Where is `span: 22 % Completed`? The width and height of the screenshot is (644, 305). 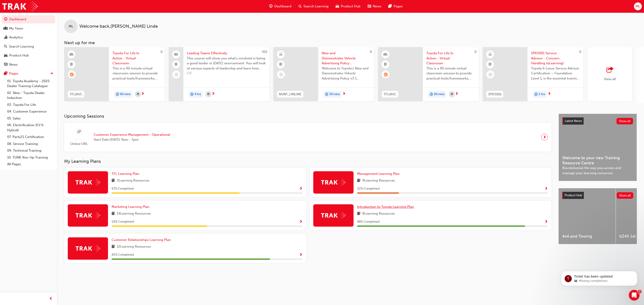 span: 22 % Completed is located at coordinates (368, 189).